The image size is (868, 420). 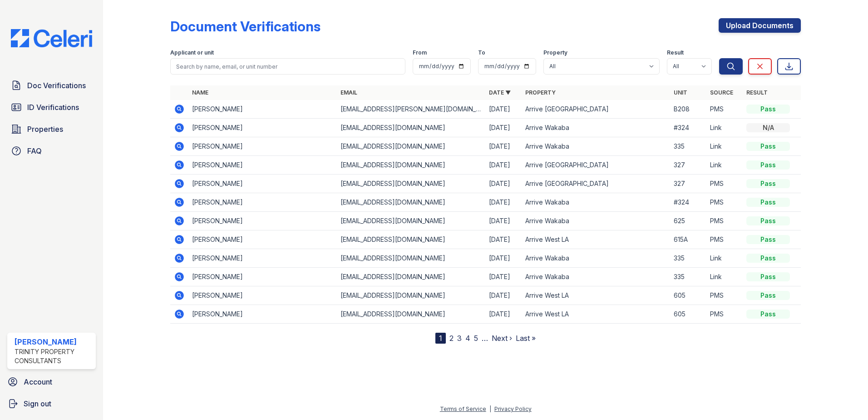 I want to click on a: Result, so click(x=757, y=93).